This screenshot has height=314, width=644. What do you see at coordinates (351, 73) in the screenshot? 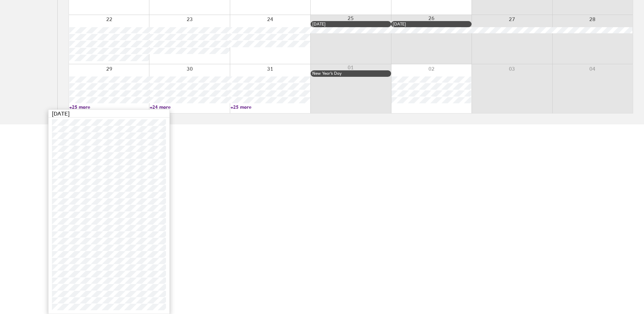
I see `div: New Year’s Day` at bounding box center [351, 73].